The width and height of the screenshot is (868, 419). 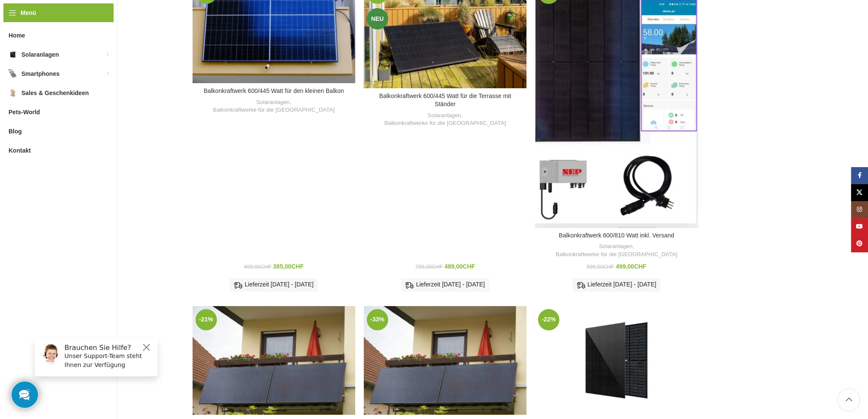 What do you see at coordinates (859, 227) in the screenshot?
I see `a: YouTube Social Link` at bounding box center [859, 227].